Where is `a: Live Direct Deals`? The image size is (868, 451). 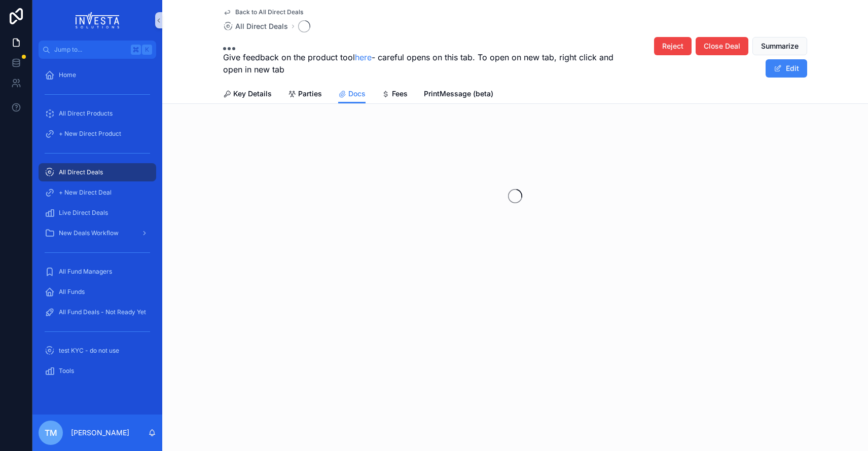 a: Live Direct Deals is located at coordinates (97, 213).